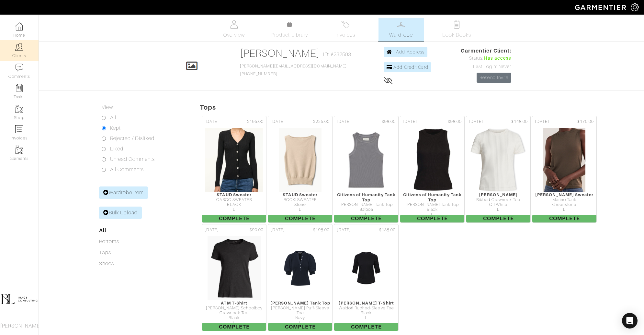 The image size is (644, 335). What do you see at coordinates (19, 129) in the screenshot?
I see `img: orders-icon-0abe47150d42831381b5fb84f609e132dff9fe21cb692f30cb5eec754e2cba89.png` at bounding box center [19, 129].